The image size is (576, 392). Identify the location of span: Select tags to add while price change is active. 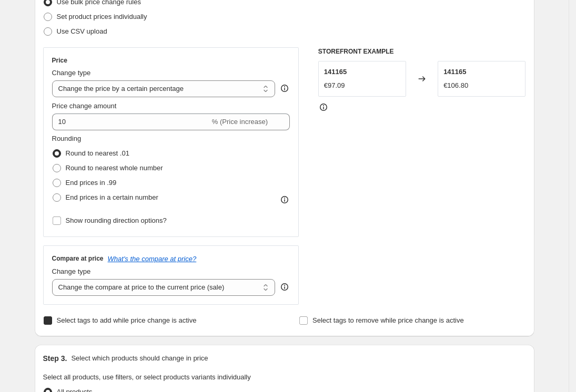
(127, 320).